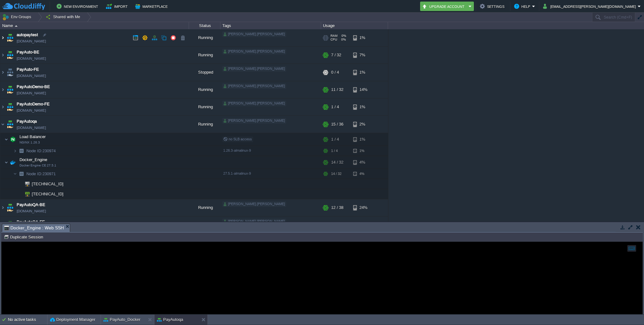  What do you see at coordinates (27, 35) in the screenshot?
I see `span: autopaytest` at bounding box center [27, 35].